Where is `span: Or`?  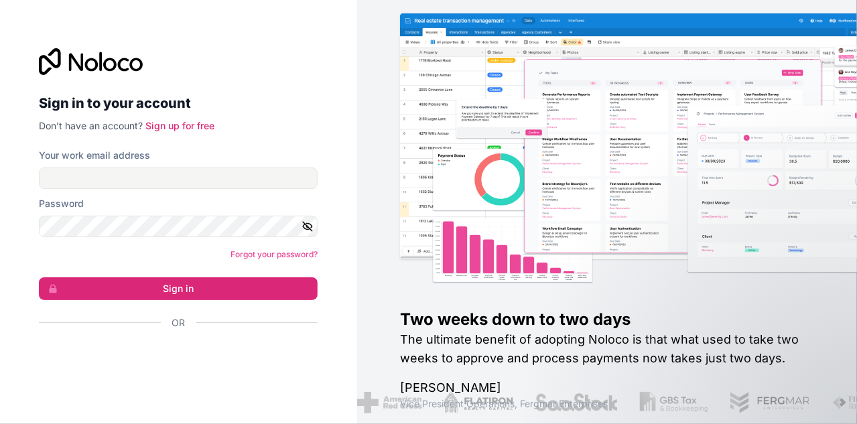
span: Or is located at coordinates (178, 323).